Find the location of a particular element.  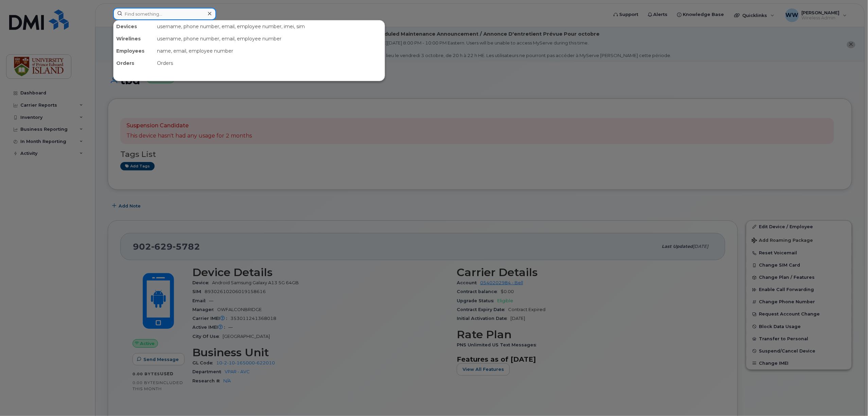

div: username, phone number, email, employee number, imei, sim is located at coordinates (269, 26).